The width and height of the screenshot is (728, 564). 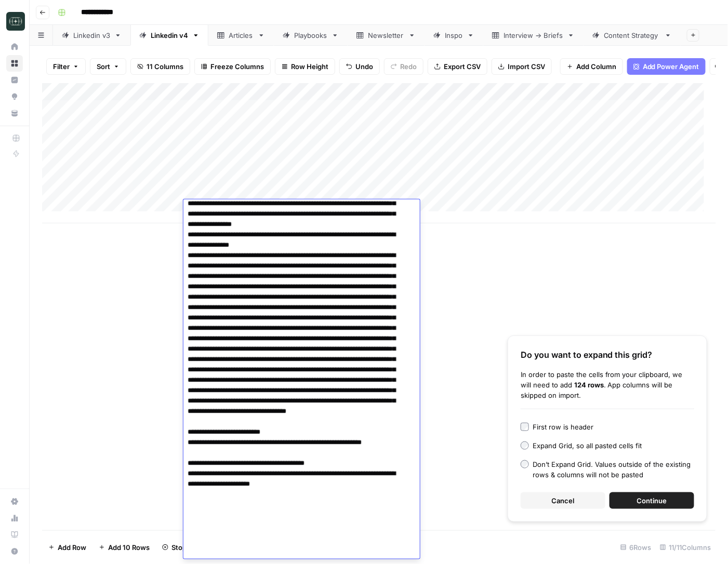 What do you see at coordinates (241, 35) in the screenshot?
I see `a: Articles` at bounding box center [241, 35].